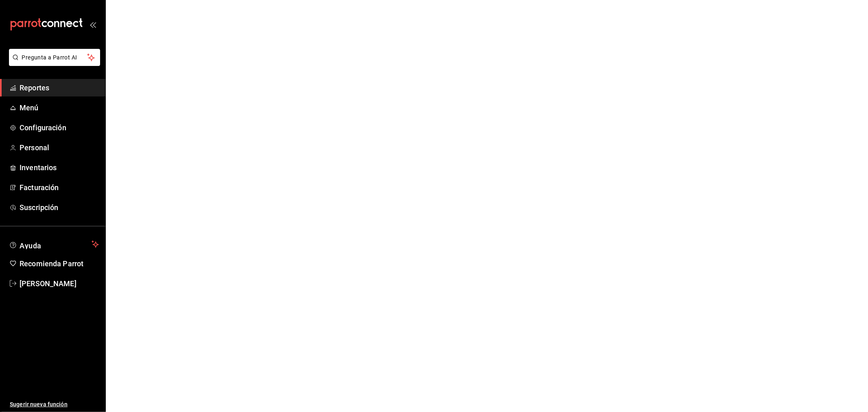  Describe the element at coordinates (54, 404) in the screenshot. I see `span: Sugerir nueva función` at that location.